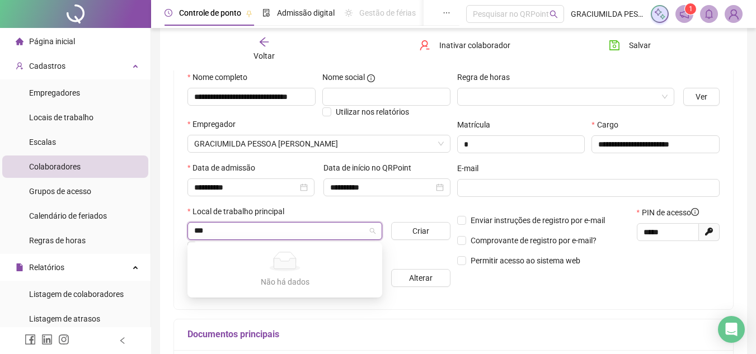 This screenshot has width=756, height=354. What do you see at coordinates (47, 66) in the screenshot?
I see `span: Cadastros` at bounding box center [47, 66].